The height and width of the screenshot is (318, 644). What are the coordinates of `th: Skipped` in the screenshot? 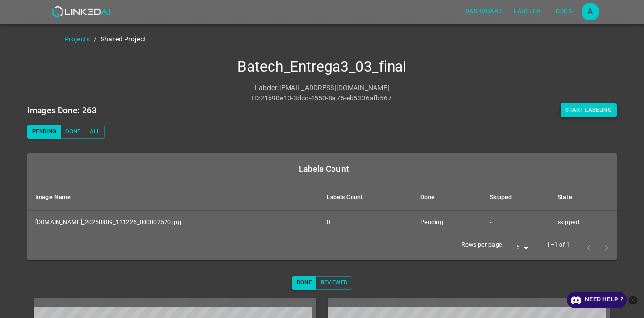 It's located at (516, 198).